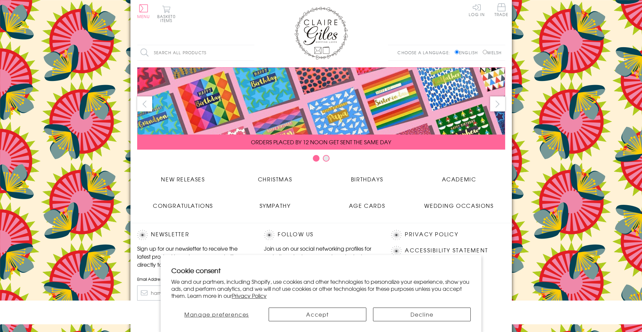 This screenshot has width=642, height=332. What do you see at coordinates (326, 158) in the screenshot?
I see `button: Carousel Page 2` at bounding box center [326, 158].